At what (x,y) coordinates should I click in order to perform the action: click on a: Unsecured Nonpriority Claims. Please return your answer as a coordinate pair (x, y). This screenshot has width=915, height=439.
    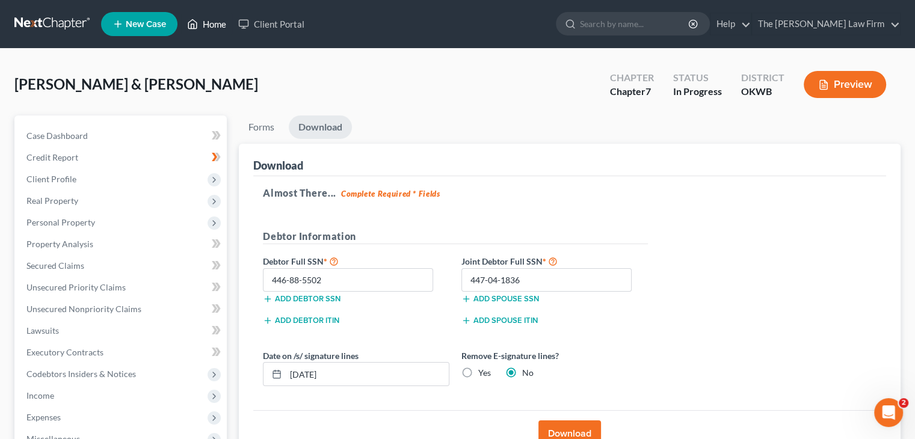
    Looking at the image, I should click on (122, 309).